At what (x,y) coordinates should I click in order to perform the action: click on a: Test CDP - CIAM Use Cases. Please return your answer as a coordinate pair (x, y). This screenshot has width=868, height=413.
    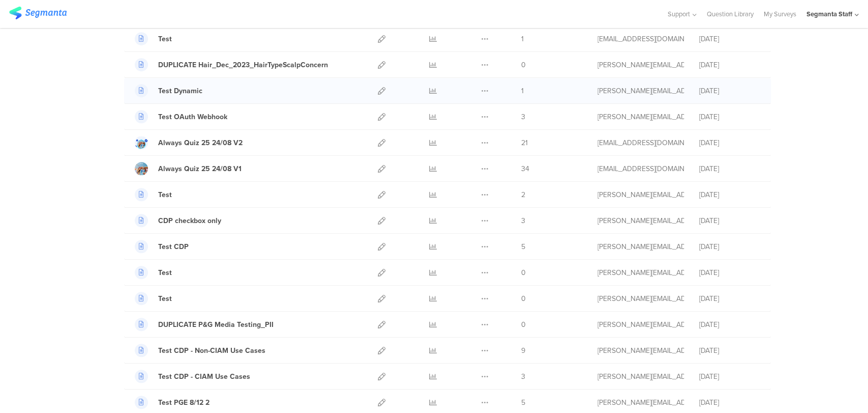
    Looking at the image, I should click on (193, 376).